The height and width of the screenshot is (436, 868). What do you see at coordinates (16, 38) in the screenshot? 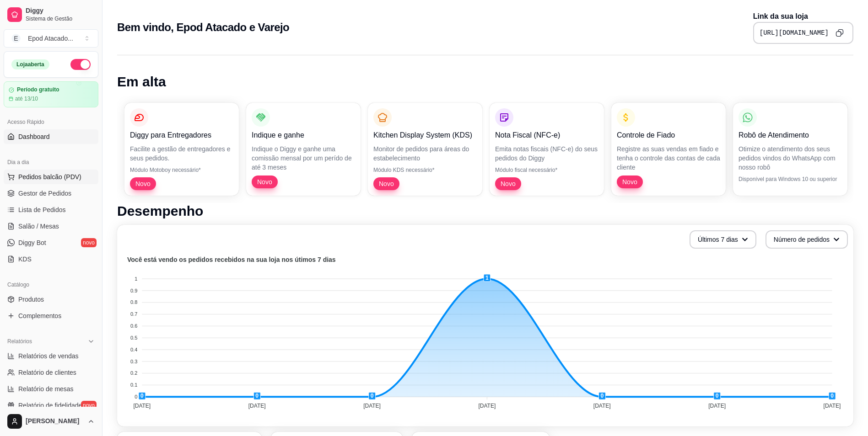
I see `span: E` at bounding box center [16, 38].